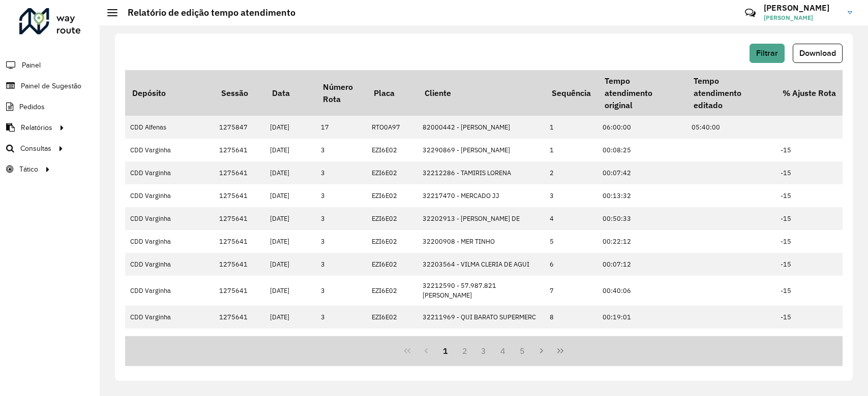 The width and height of the screenshot is (868, 396). What do you see at coordinates (341, 127) in the screenshot?
I see `td: 17` at bounding box center [341, 127].